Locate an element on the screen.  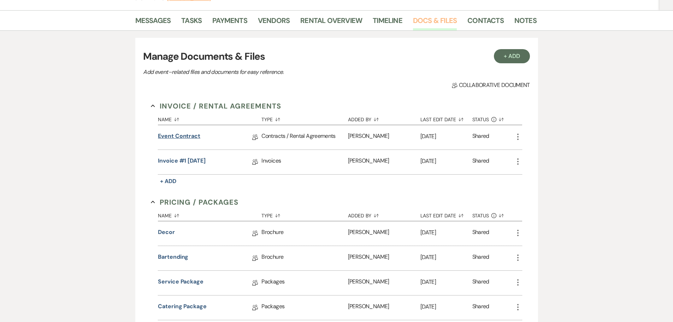
p: Add event–related files and documents for easy reference. is located at coordinates (267, 72).